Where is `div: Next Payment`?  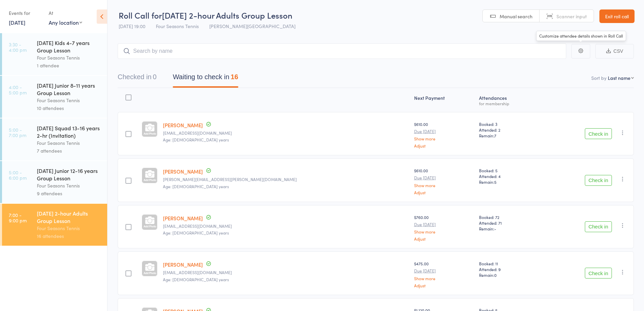
div: Next Payment is located at coordinates (444, 99).